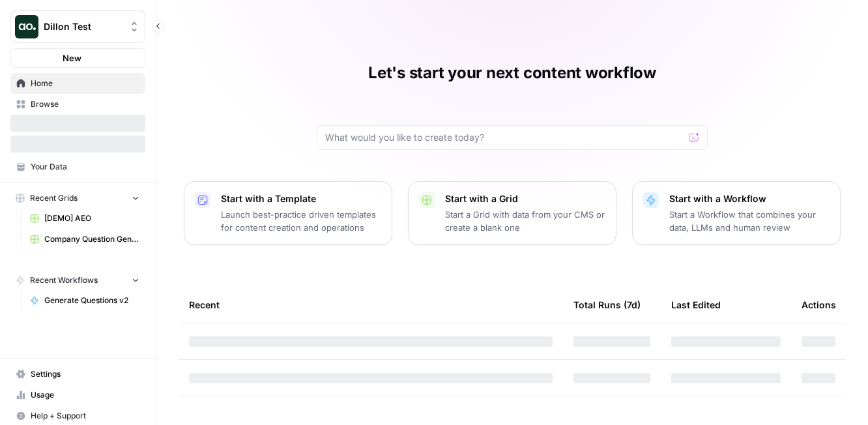 Image resolution: width=868 pixels, height=425 pixels. What do you see at coordinates (64, 280) in the screenshot?
I see `span: Recent Workflows` at bounding box center [64, 280].